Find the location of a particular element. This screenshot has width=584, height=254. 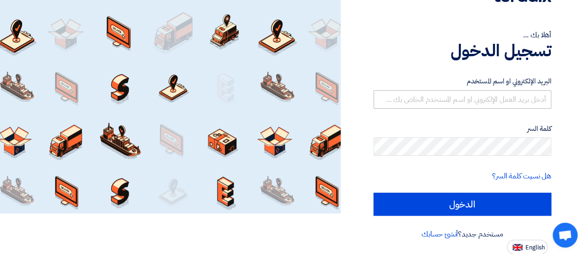

div: مستخدم جديد؟ is located at coordinates (462, 234).